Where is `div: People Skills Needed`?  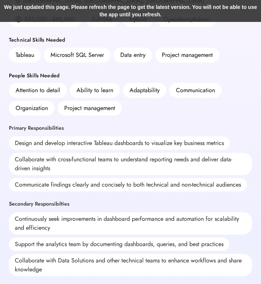
div: People Skills Needed is located at coordinates (131, 76).